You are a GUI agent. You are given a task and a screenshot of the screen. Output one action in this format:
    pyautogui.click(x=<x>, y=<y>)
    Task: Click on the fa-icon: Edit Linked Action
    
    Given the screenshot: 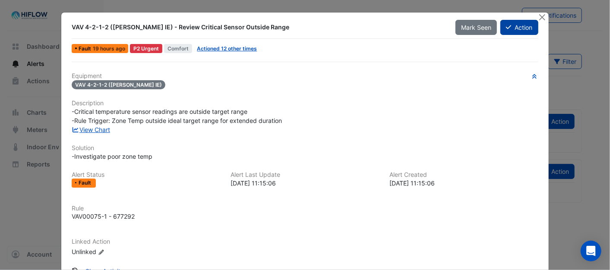 What is the action you would take?
    pyautogui.click(x=101, y=252)
    